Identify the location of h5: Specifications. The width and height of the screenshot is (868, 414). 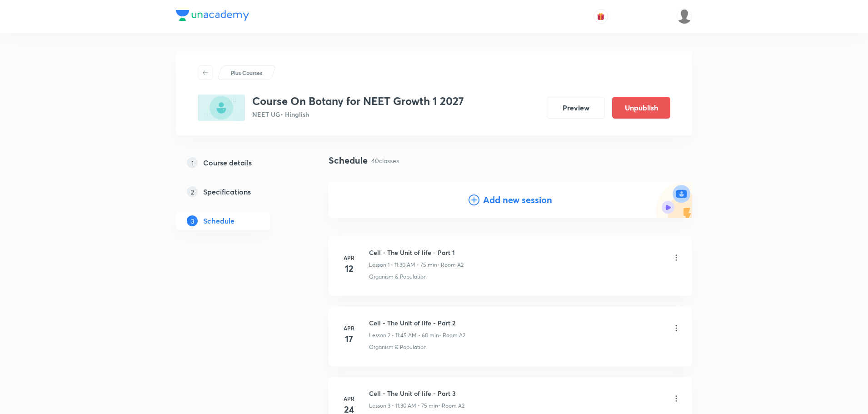
(226, 191).